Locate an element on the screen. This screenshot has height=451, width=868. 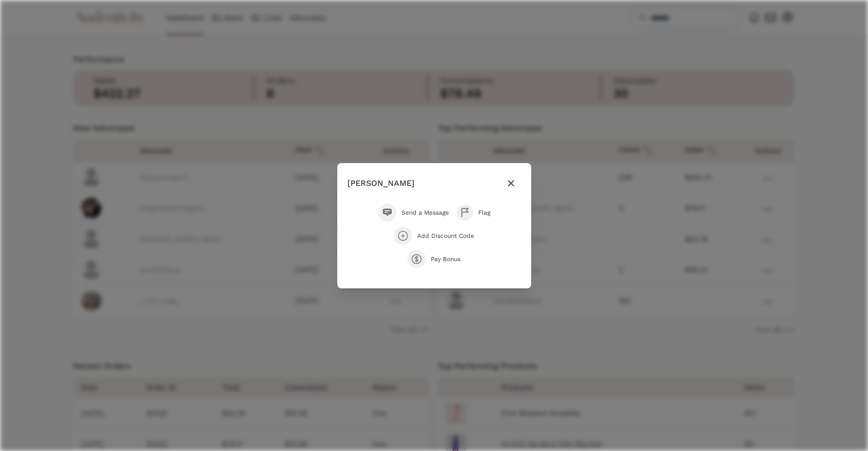
span: Add Discount Code is located at coordinates (445, 236).